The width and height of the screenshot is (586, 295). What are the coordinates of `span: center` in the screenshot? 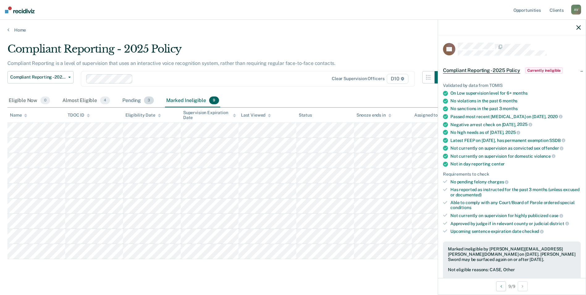 It's located at (498, 164).